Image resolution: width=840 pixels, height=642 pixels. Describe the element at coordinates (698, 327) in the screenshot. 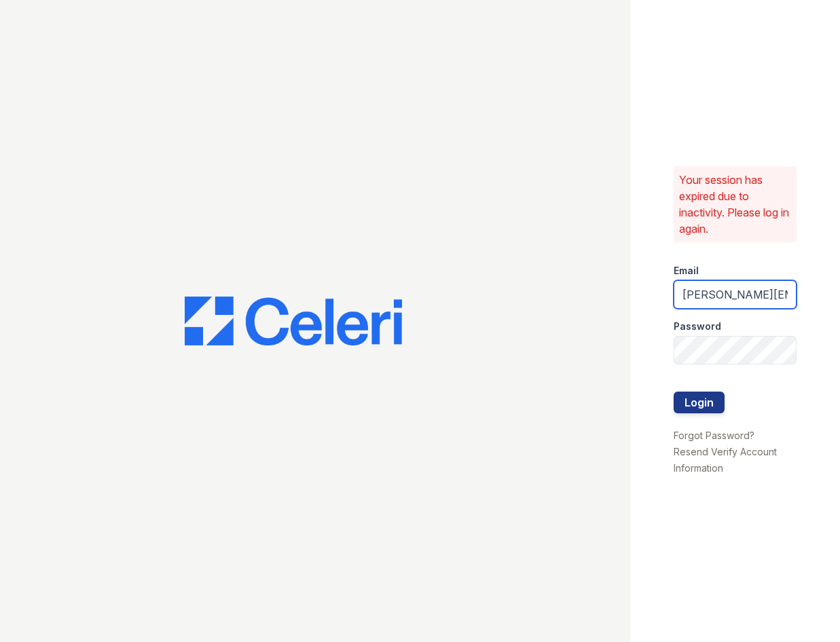

I see `label: Password` at that location.